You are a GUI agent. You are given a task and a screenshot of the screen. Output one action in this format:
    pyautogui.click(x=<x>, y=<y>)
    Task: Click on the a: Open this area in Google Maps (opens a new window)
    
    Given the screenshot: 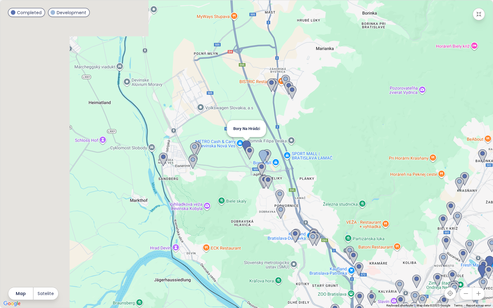 What is the action you would take?
    pyautogui.click(x=12, y=304)
    